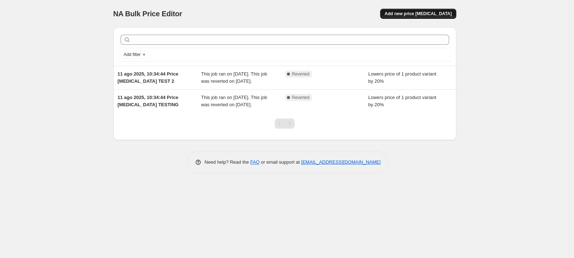 The height and width of the screenshot is (258, 574). I want to click on span: or email support at, so click(280, 162).